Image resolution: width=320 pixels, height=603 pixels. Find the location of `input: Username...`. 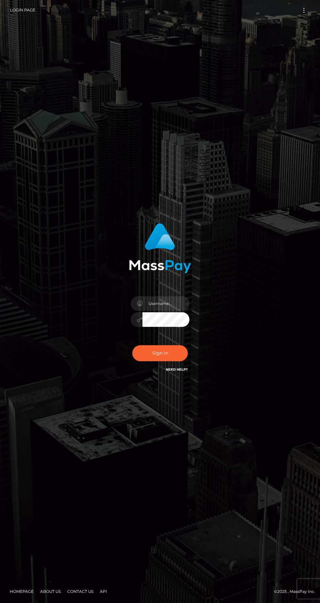

input: Username... is located at coordinates (166, 303).